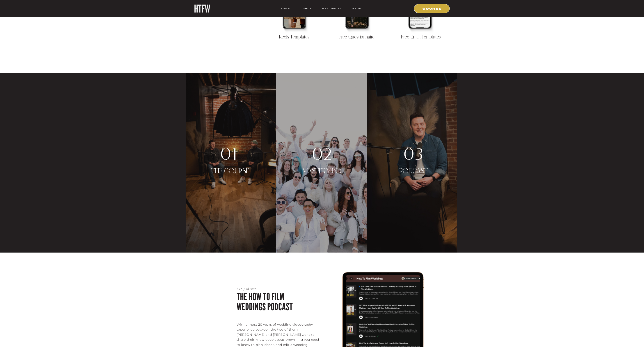 The width and height of the screenshot is (644, 347). I want to click on a: resources, so click(331, 8).